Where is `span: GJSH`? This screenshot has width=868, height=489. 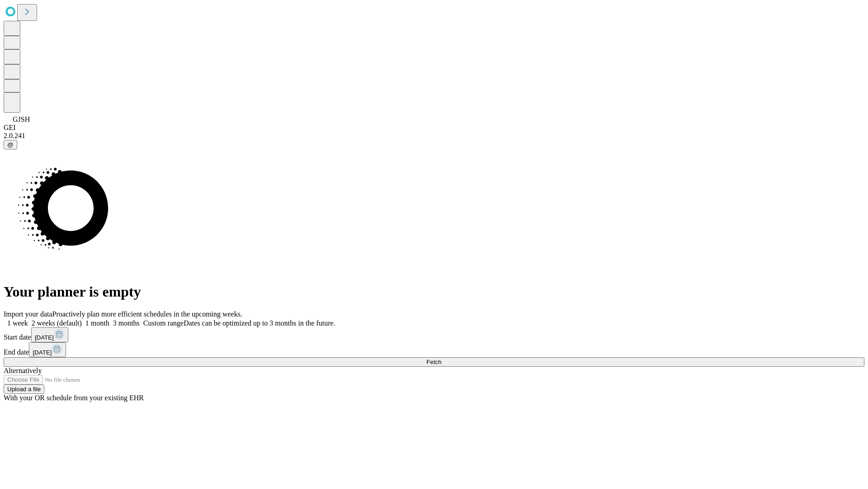 span: GJSH is located at coordinates (21, 119).